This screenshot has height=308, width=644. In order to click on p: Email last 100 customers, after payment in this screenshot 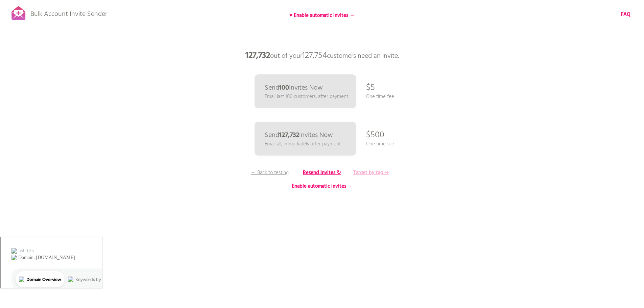, I will do `click(306, 97)`.